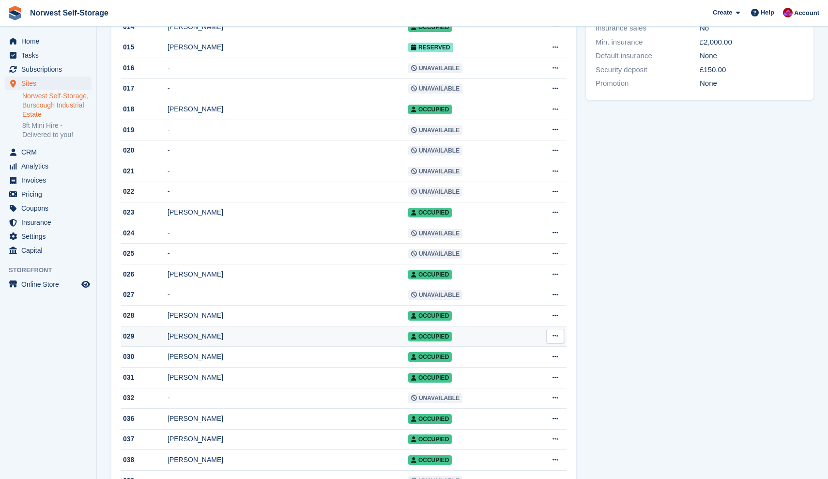  What do you see at coordinates (752, 70) in the screenshot?
I see `div: £150.00` at bounding box center [752, 70].